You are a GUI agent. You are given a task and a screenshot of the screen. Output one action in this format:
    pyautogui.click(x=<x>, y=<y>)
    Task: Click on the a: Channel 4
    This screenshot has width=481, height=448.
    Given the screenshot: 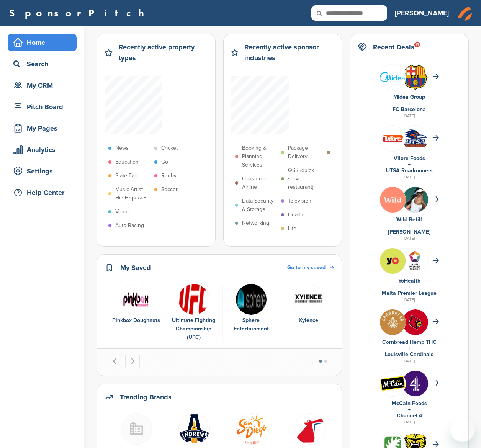 What is the action you would take?
    pyautogui.click(x=409, y=416)
    